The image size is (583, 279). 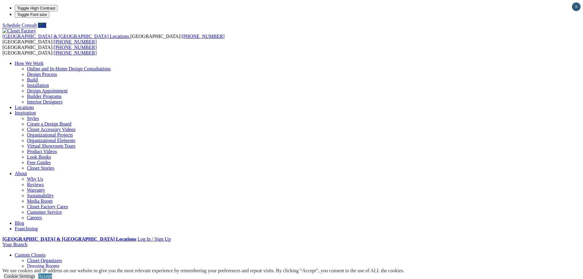 What do you see at coordinates (35, 184) in the screenshot?
I see `a: Reviews` at bounding box center [35, 184].